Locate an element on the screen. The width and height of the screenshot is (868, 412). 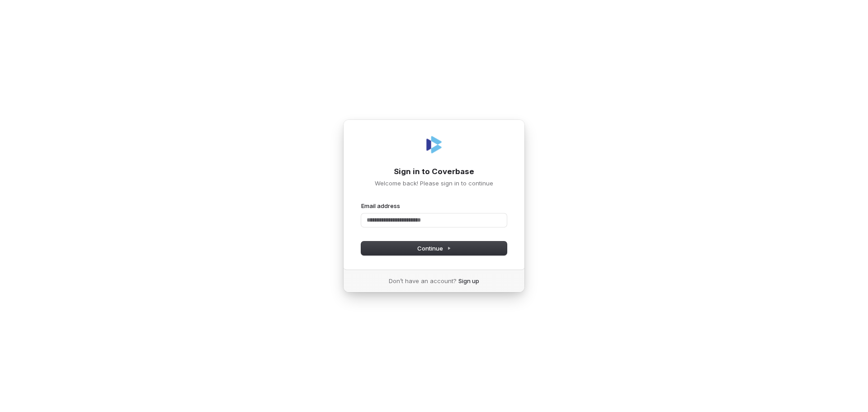
span: Don’t have an account? is located at coordinates (423, 281).